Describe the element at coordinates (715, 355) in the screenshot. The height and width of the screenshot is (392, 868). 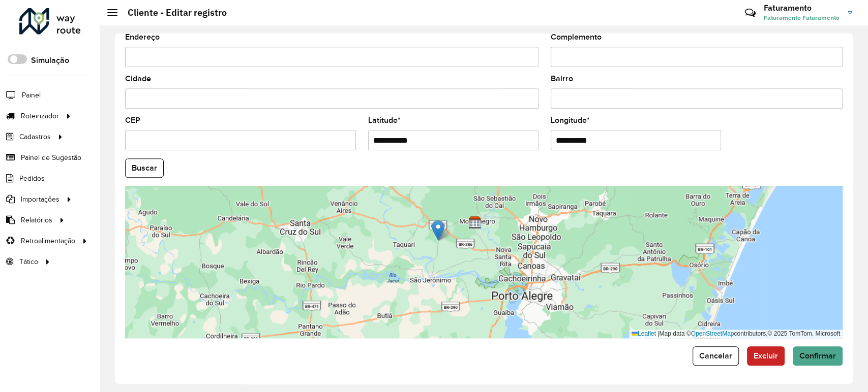
I see `span: Cancelar` at that location.